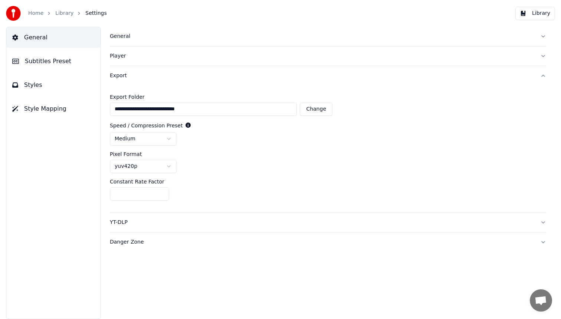 The height and width of the screenshot is (319, 561). I want to click on button: Export, so click(328, 76).